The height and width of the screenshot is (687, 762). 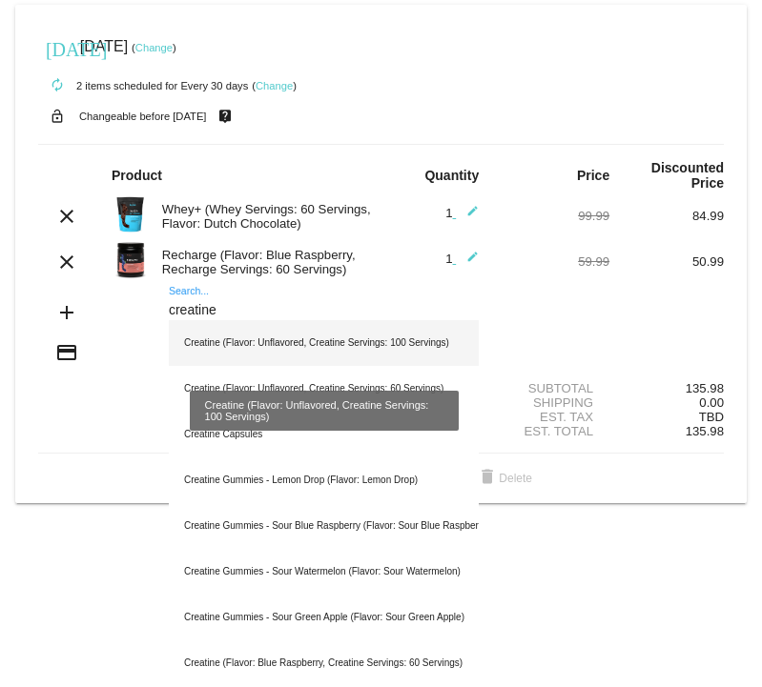 What do you see at coordinates (711, 402) in the screenshot?
I see `span: 0.00` at bounding box center [711, 402].